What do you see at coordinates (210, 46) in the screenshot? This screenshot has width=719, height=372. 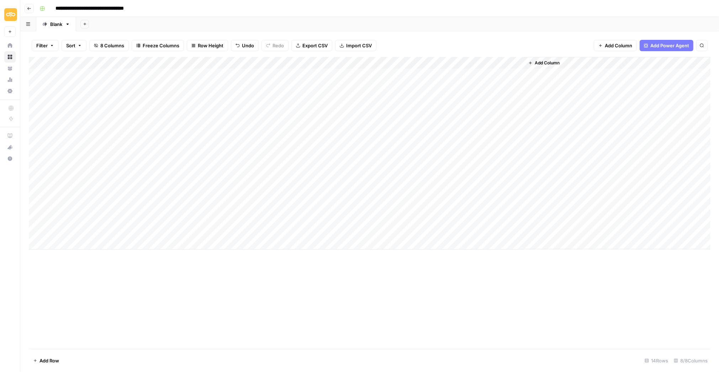 I see `span: Row Height` at bounding box center [210, 46].